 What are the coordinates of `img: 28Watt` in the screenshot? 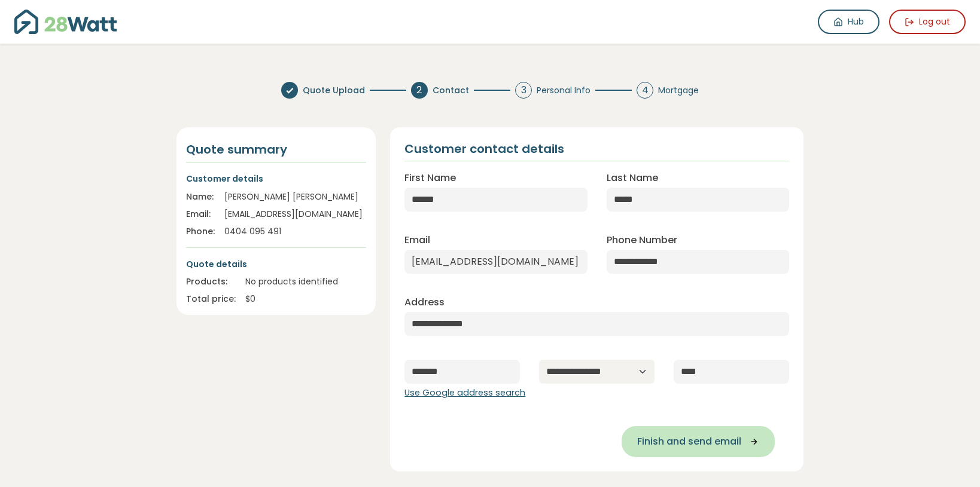 It's located at (65, 21).